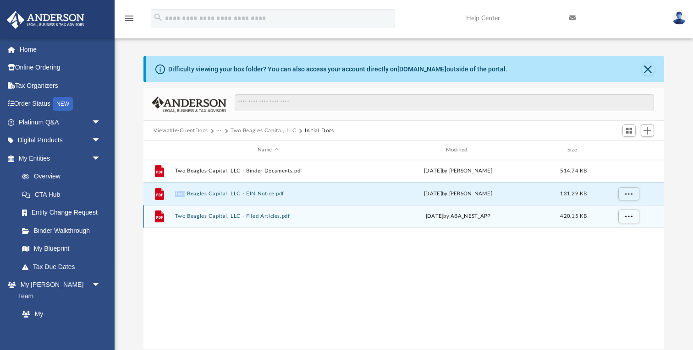 This screenshot has width=693, height=350. I want to click on div: grid, so click(404, 254).